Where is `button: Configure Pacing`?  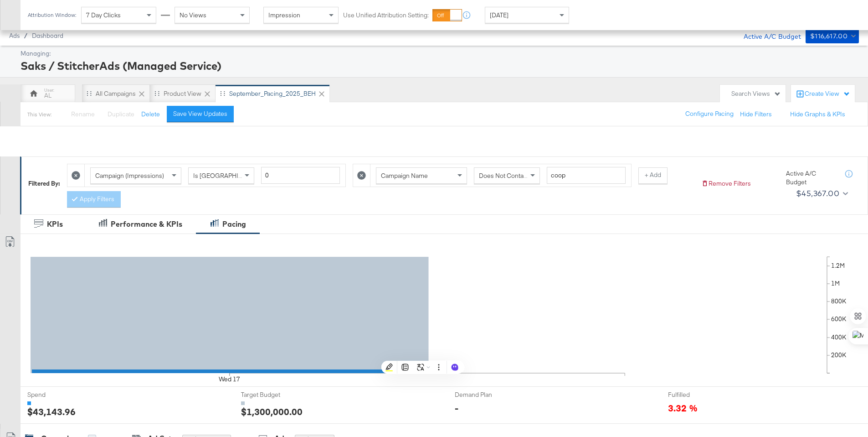
button: Configure Pacing is located at coordinates (709, 114).